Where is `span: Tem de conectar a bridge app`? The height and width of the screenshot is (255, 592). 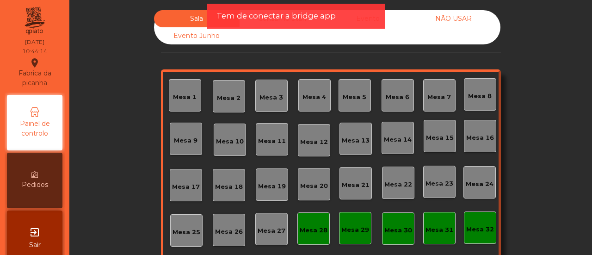
span: Tem de conectar a bridge app is located at coordinates (276, 16).